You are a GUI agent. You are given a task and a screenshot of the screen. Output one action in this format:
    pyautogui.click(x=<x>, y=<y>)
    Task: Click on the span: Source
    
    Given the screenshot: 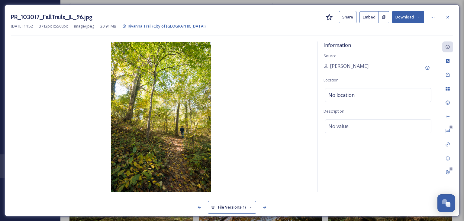 What is the action you would take?
    pyautogui.click(x=330, y=56)
    